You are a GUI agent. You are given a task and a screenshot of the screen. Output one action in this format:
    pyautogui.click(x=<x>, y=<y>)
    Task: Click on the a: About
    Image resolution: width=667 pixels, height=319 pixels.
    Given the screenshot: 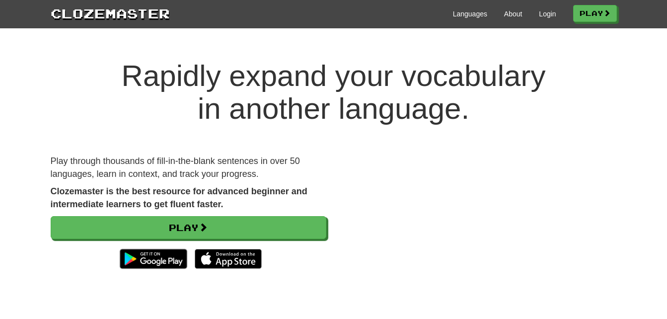 What is the action you would take?
    pyautogui.click(x=513, y=14)
    